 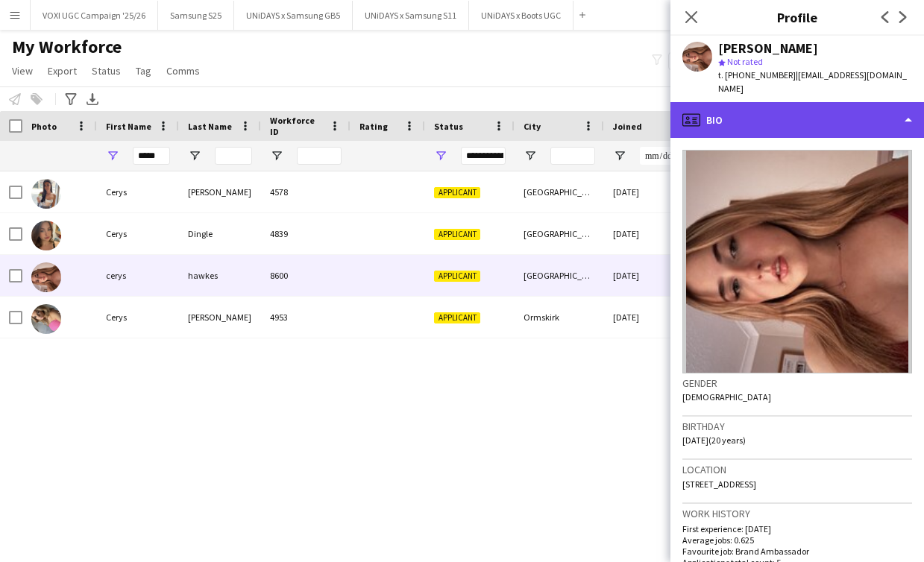 What do you see at coordinates (411, 15) in the screenshot?
I see `button: UNiDAYS x Samsung S11` at bounding box center [411, 15].